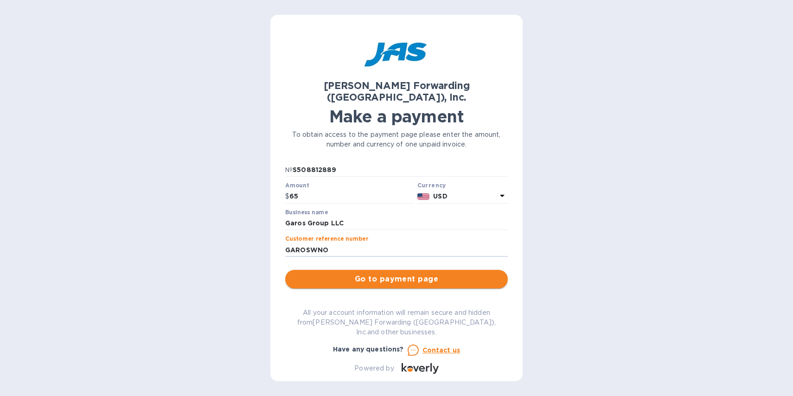 The image size is (793, 396). I want to click on span: Go to payment page, so click(396, 279).